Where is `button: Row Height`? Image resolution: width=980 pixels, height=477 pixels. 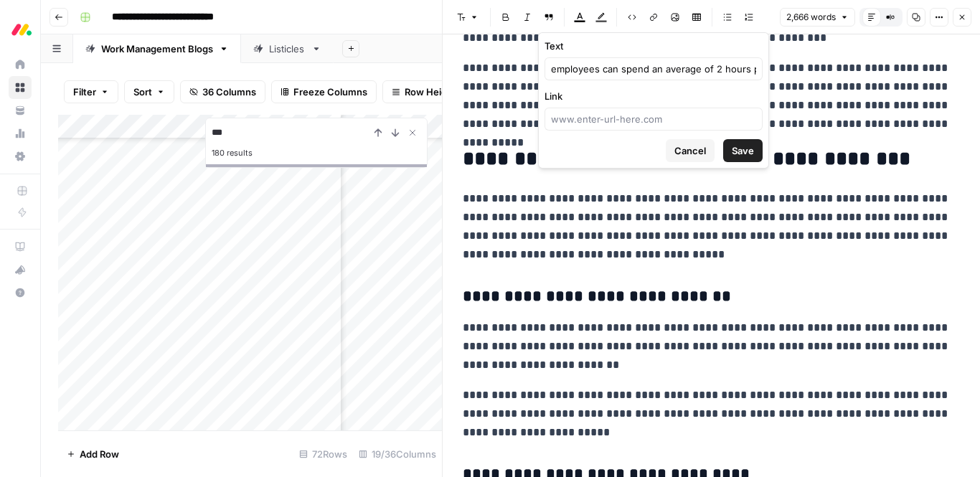
button: Row Height is located at coordinates (424, 91).